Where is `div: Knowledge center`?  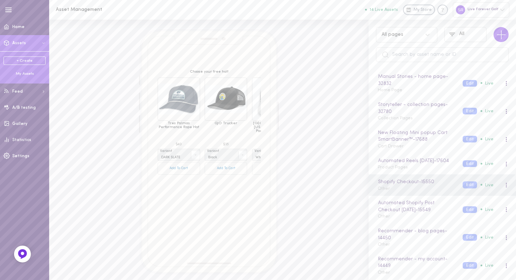 div: Knowledge center is located at coordinates (442, 10).